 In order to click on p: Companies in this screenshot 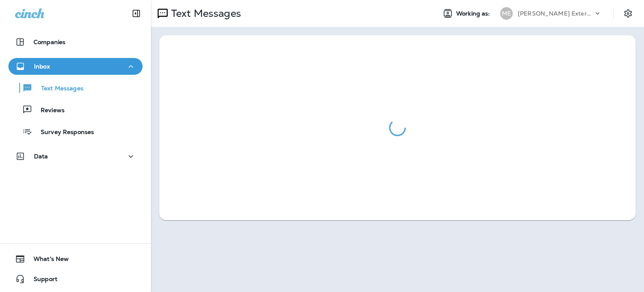, I will do `click(50, 42)`.